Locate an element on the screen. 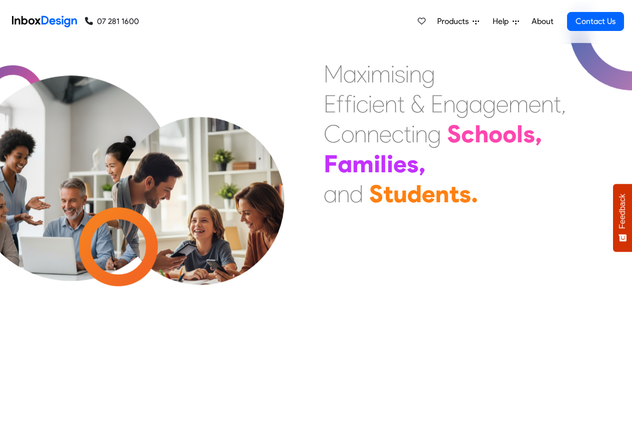 This screenshot has height=436, width=632. button: Feedback - Show survey is located at coordinates (623, 218).